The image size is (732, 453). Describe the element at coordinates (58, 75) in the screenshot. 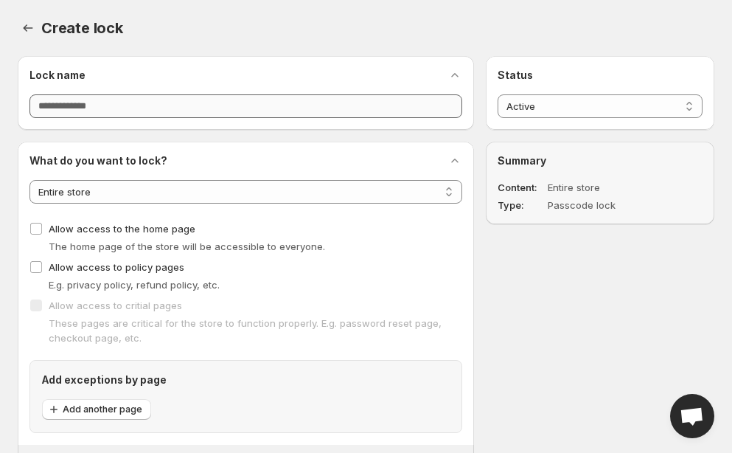

I see `h2: Lock name` at that location.